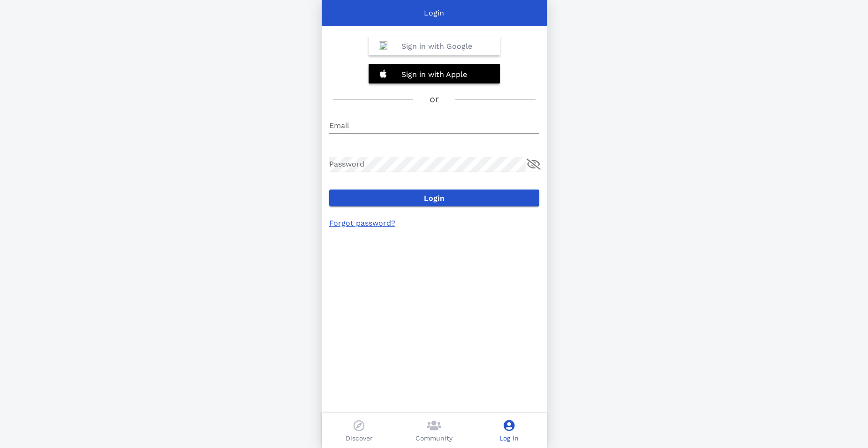 Image resolution: width=868 pixels, height=448 pixels. I want to click on p: Community, so click(434, 438).